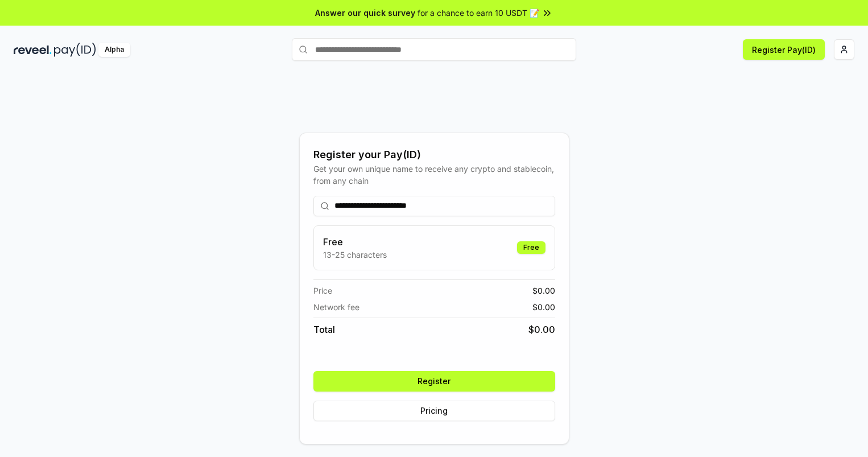 Image resolution: width=868 pixels, height=457 pixels. I want to click on h3: Free, so click(355, 242).